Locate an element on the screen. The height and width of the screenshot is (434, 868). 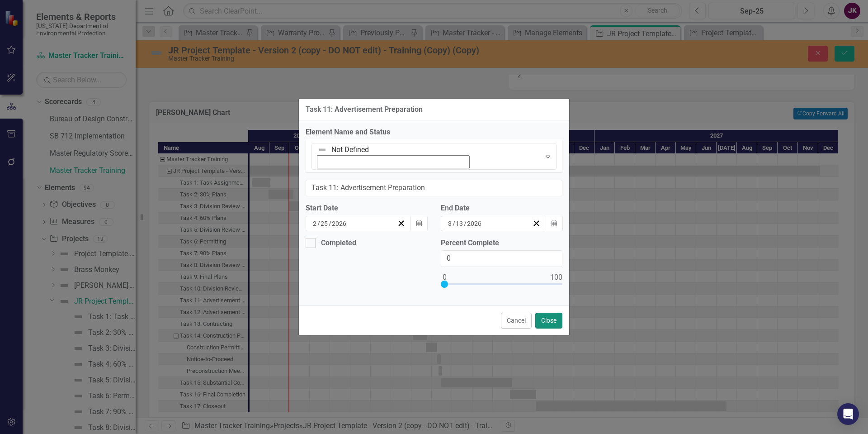
div: Not Defined is located at coordinates (350, 149).